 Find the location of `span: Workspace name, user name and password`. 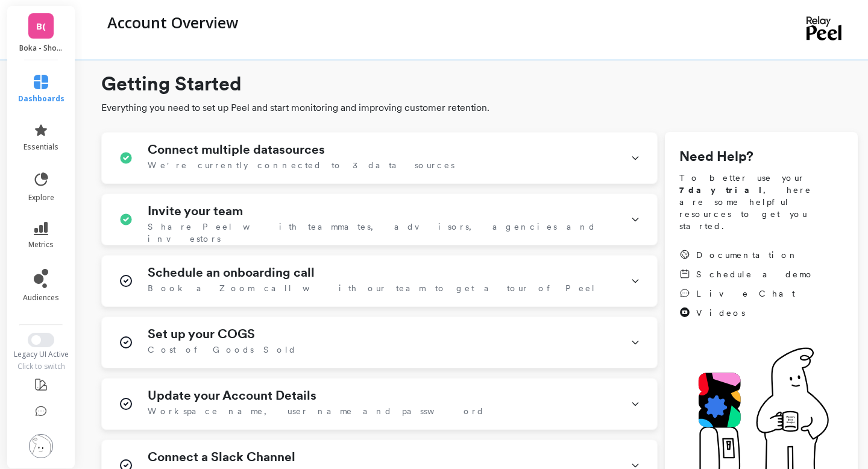

span: Workspace name, user name and password is located at coordinates (316, 412).